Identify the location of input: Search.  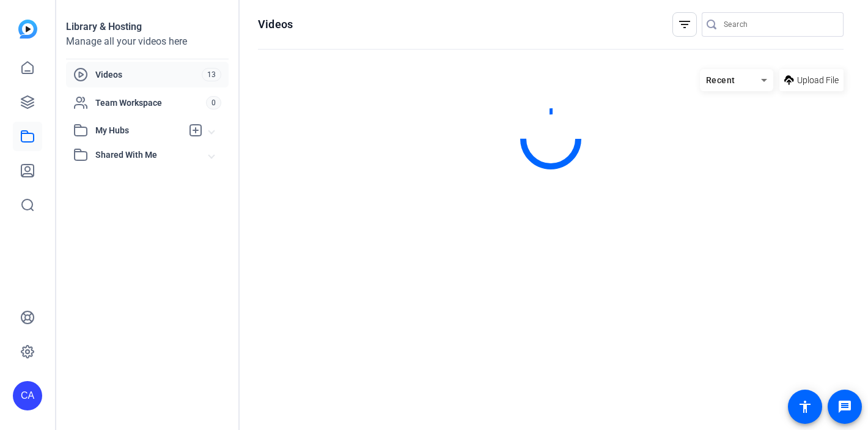
(779, 25).